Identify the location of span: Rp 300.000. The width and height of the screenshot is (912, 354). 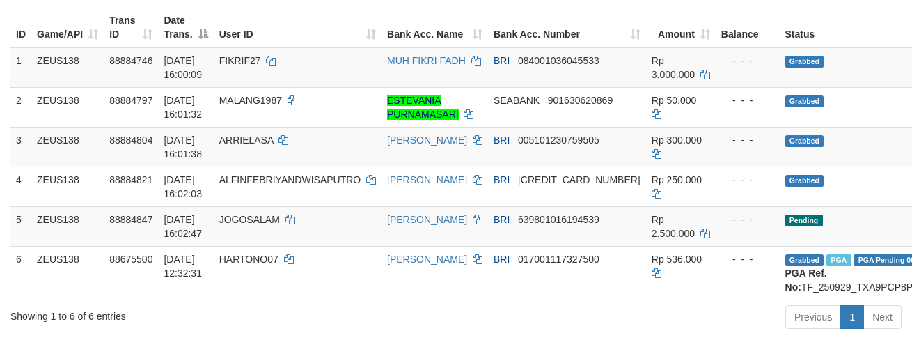
(677, 140).